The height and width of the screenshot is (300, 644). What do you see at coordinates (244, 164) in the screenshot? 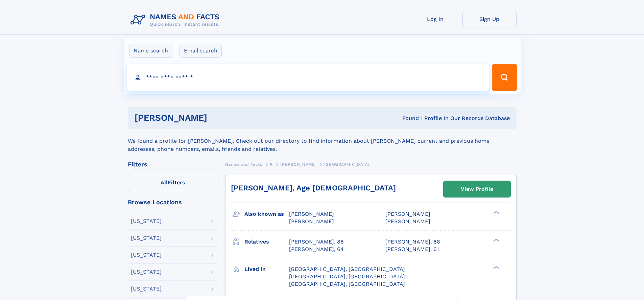
I see `a: Names and Facts` at bounding box center [244, 164].